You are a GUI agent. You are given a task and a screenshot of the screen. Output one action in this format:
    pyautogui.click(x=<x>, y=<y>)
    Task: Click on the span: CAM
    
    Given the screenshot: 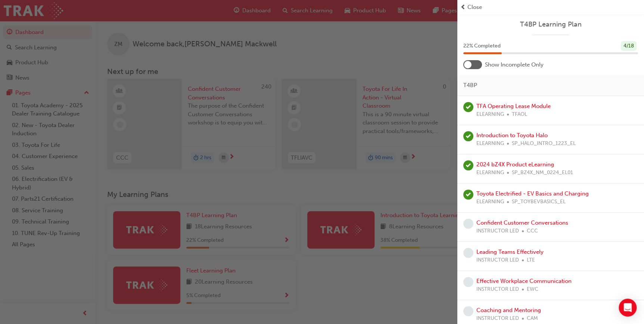 What is the action you would take?
    pyautogui.click(x=533, y=318)
    